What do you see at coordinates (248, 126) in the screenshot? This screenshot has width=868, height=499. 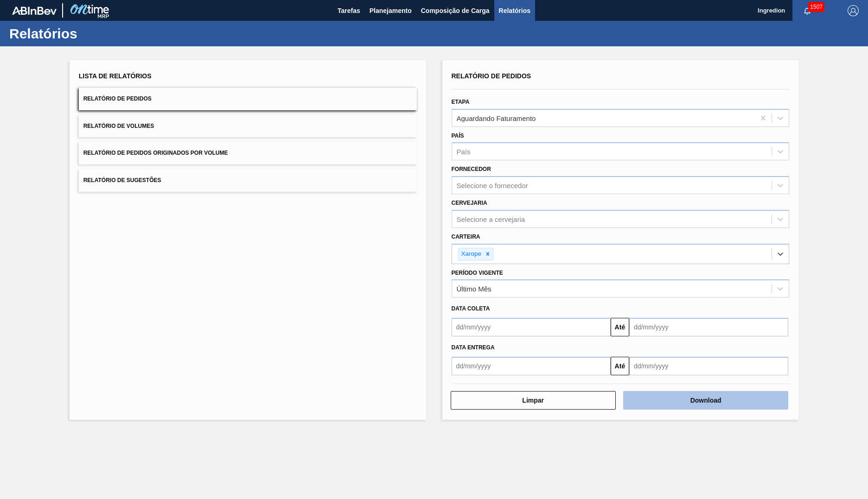 I see `button: Relatório de Volumes` at bounding box center [248, 126].